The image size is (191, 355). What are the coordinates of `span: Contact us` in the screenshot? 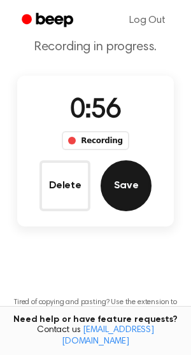 It's located at (95, 336).